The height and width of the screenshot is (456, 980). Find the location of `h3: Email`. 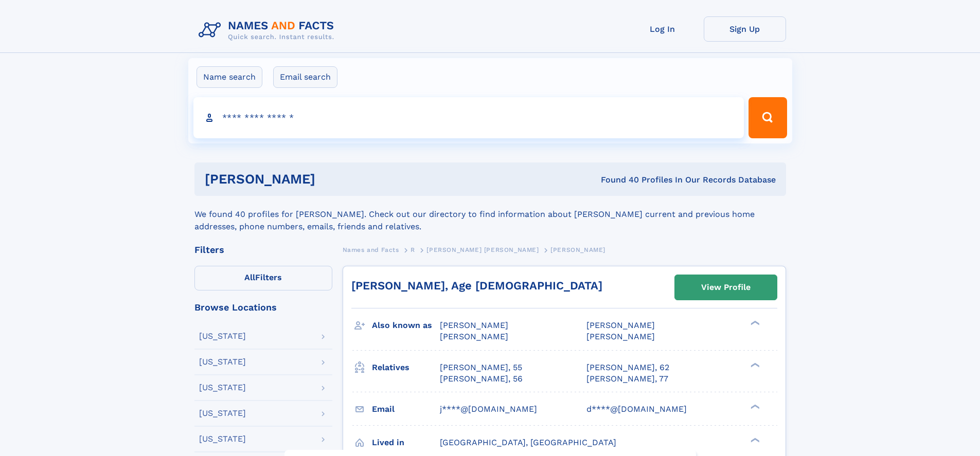

h3: Email is located at coordinates (406, 409).